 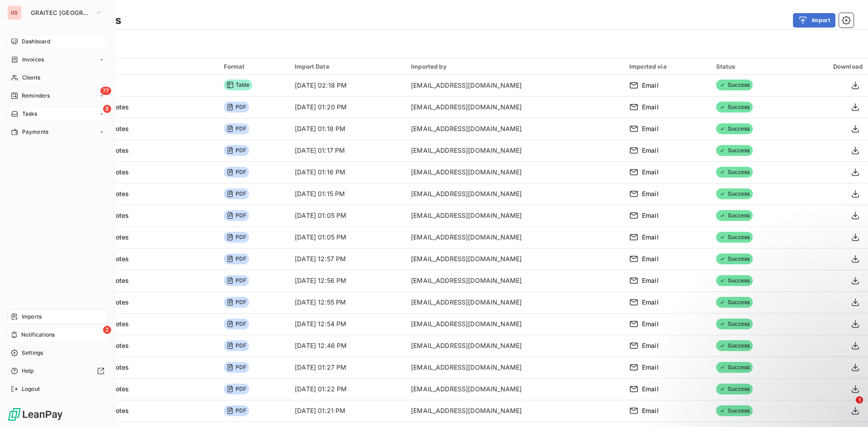 I want to click on div: Import Type, so click(x=128, y=66).